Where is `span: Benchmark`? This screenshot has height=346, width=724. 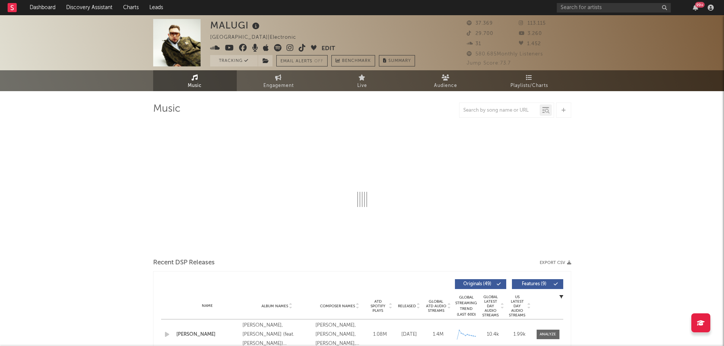 span: Benchmark is located at coordinates (356, 61).